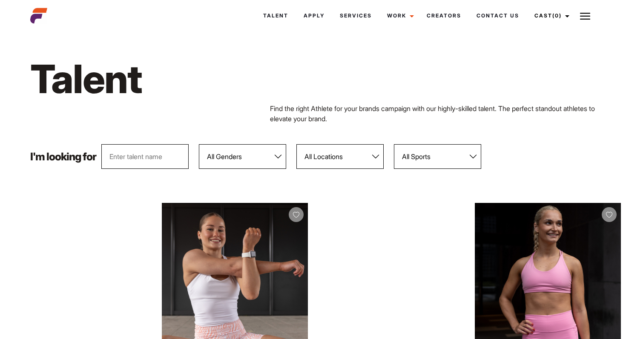  What do you see at coordinates (399, 16) in the screenshot?
I see `a: Work` at bounding box center [399, 16].